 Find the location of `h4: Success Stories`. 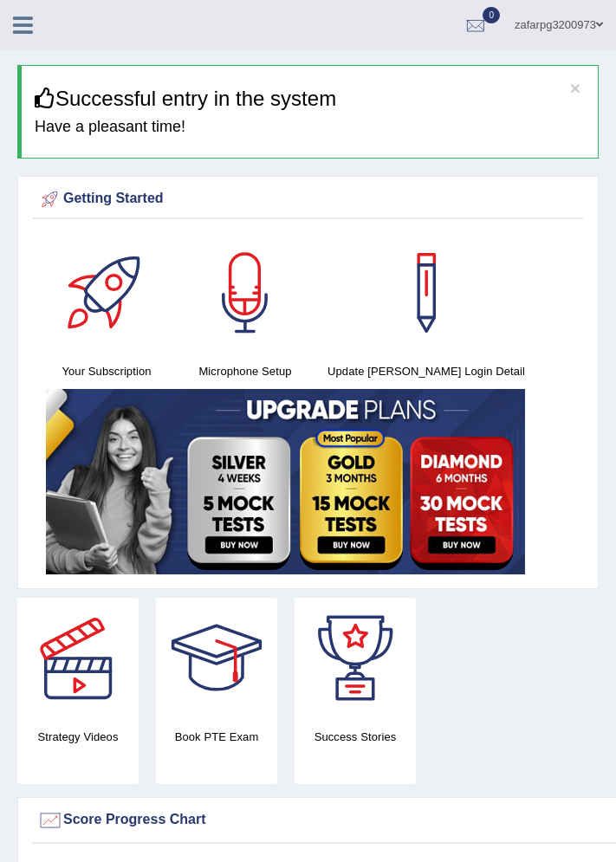

h4: Success Stories is located at coordinates (355, 737).